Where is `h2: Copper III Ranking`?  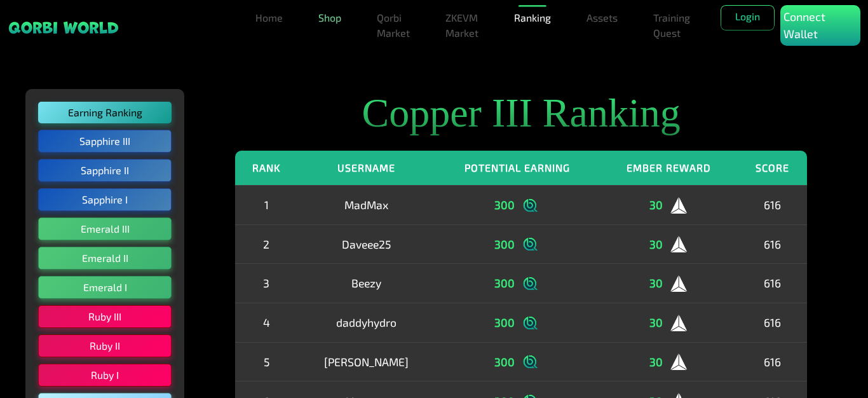 h2: Copper III Ranking is located at coordinates (521, 114).